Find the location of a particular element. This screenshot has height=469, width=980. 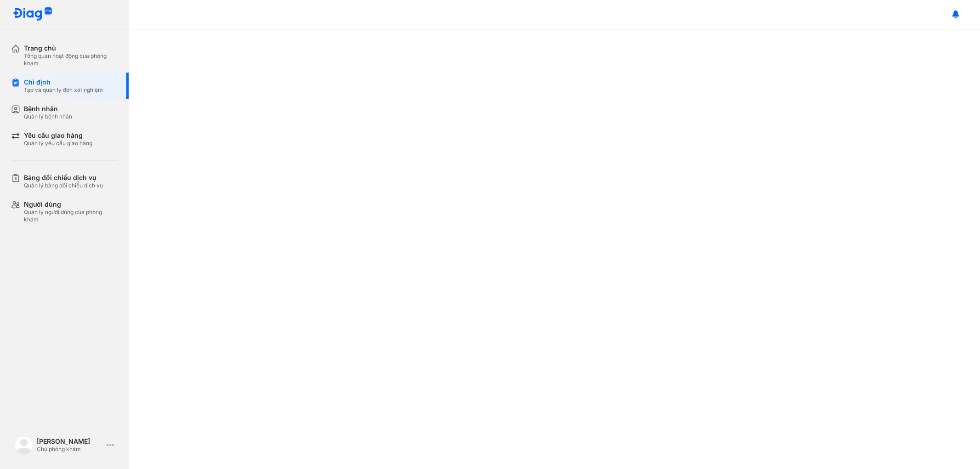

div: Quản lý bảng đối chiếu dịch vụ is located at coordinates (64, 185).